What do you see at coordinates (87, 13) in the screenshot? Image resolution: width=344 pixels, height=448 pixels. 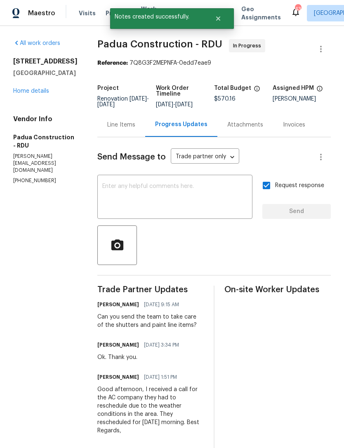 I see `span: Visits` at bounding box center [87, 13].